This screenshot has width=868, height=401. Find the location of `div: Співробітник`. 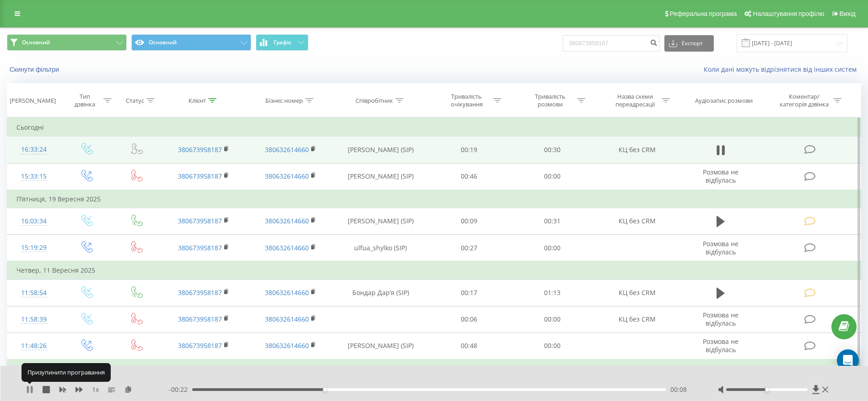

div: Співробітник is located at coordinates (375, 101).